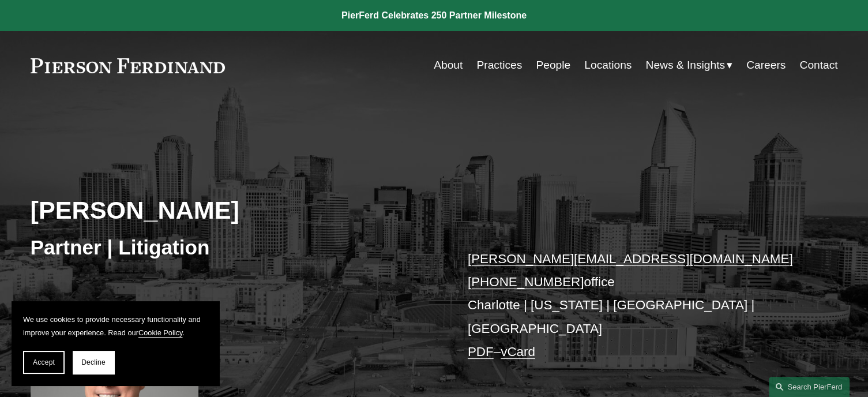 This screenshot has height=397, width=868. What do you see at coordinates (518, 351) in the screenshot?
I see `a: vCard` at bounding box center [518, 351].